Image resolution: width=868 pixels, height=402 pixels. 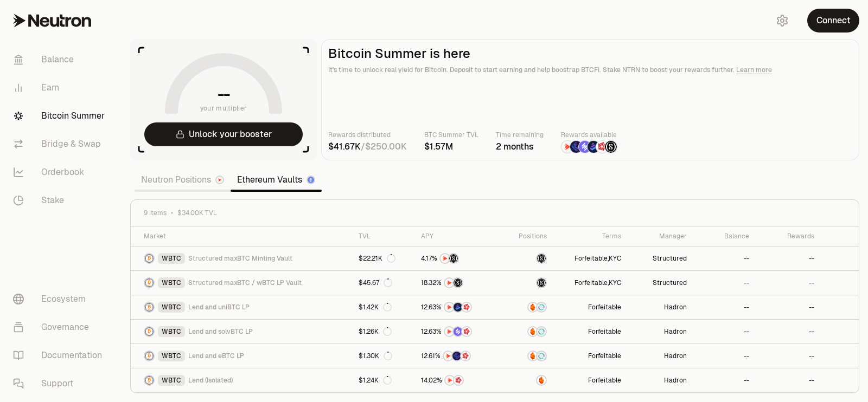 What do you see at coordinates (61, 144) in the screenshot?
I see `a: Bridge & Swap` at bounding box center [61, 144].